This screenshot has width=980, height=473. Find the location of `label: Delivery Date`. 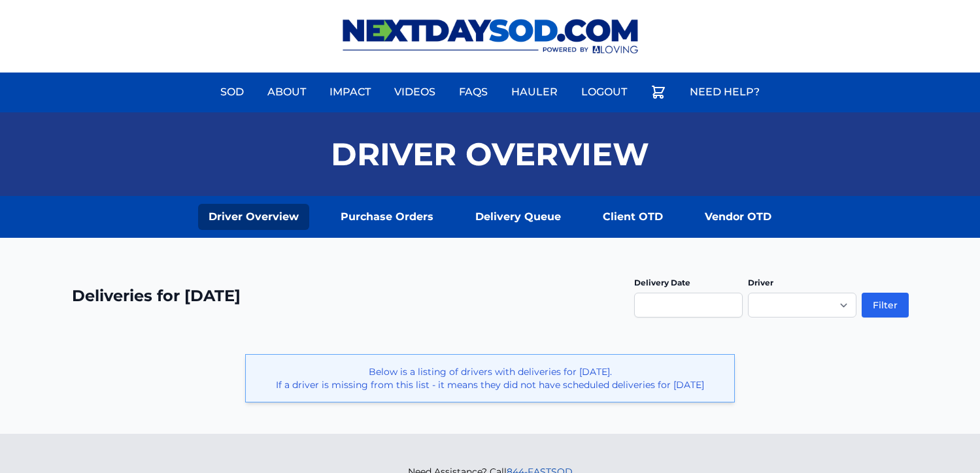

label: Delivery Date is located at coordinates (662, 282).